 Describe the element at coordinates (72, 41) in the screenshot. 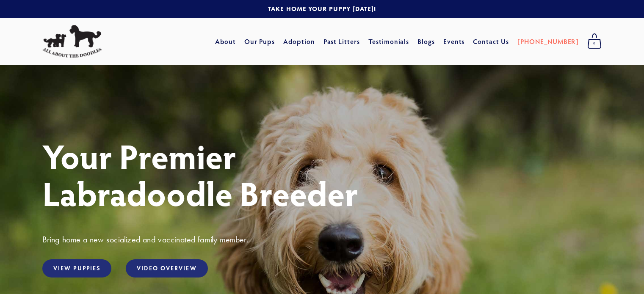

I see `img: All About The Doodles` at that location.